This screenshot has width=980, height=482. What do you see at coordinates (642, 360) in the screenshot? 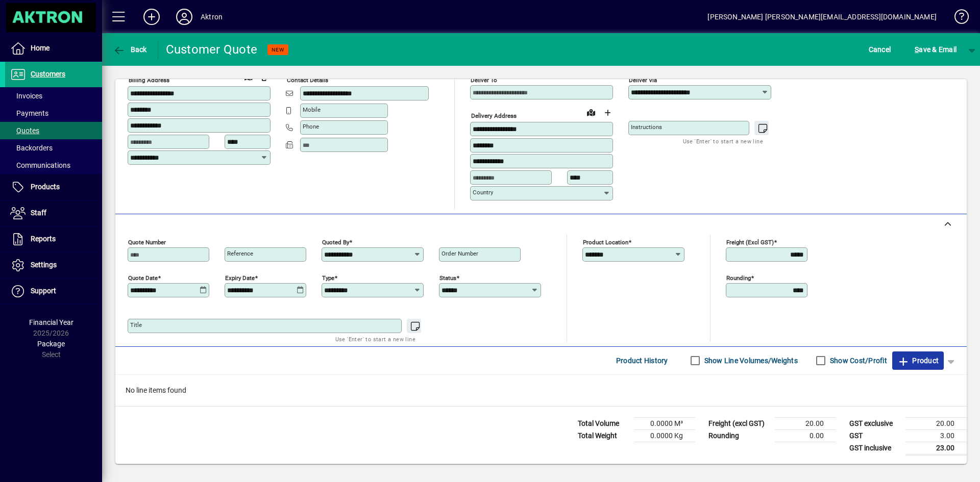
I see `span: Product History` at bounding box center [642, 360].